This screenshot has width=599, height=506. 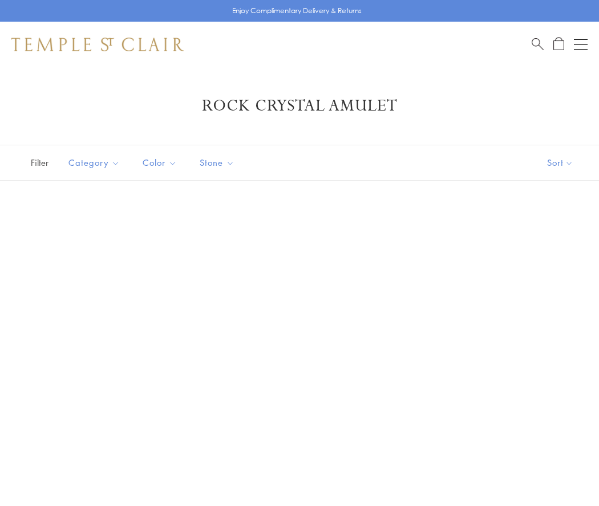 What do you see at coordinates (95, 163) in the screenshot?
I see `span: Category` at bounding box center [95, 163].